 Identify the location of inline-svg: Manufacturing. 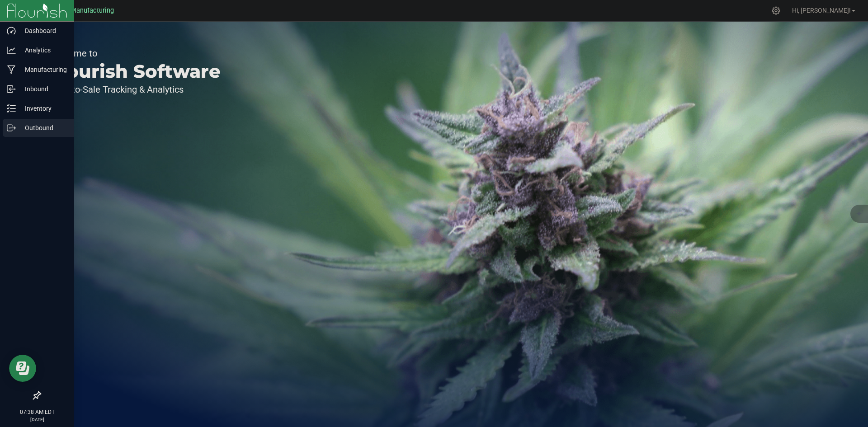
(12, 70).